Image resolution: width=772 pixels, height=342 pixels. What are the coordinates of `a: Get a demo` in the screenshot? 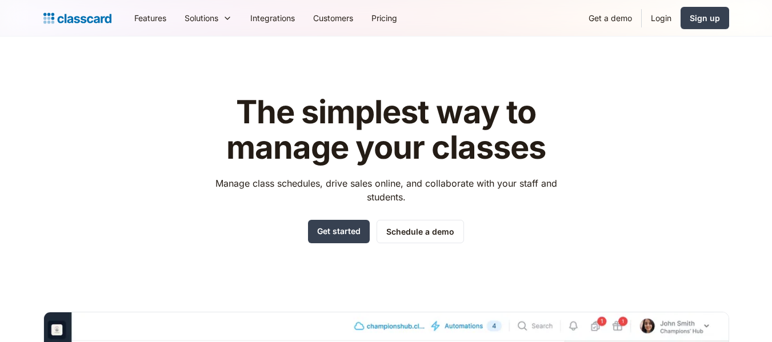 It's located at (611, 18).